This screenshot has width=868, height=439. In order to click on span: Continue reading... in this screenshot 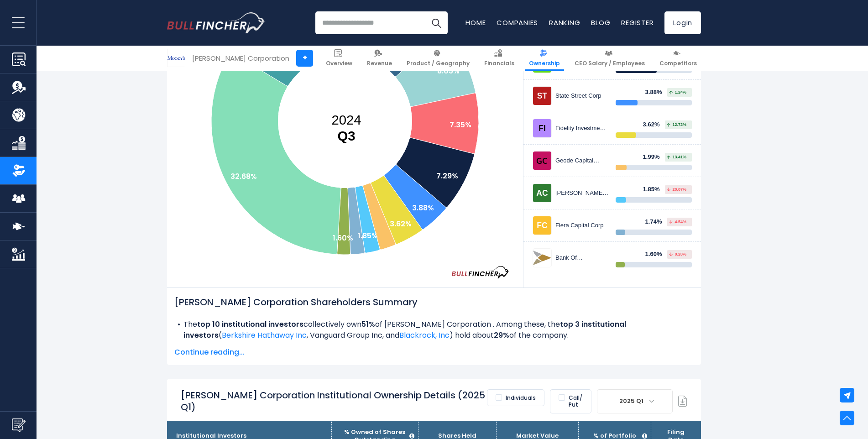, I will do `click(434, 353)`.